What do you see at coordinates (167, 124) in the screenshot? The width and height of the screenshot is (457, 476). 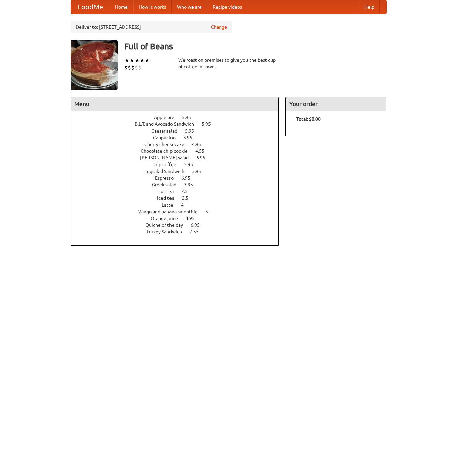 I see `span: B.L.T. and Avocado Sandwich` at bounding box center [167, 124].